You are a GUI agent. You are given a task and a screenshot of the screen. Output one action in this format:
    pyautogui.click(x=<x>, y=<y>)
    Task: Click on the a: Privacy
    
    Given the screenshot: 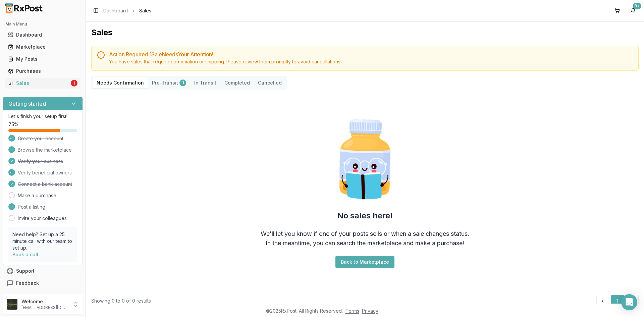 What is the action you would take?
    pyautogui.click(x=370, y=310)
    